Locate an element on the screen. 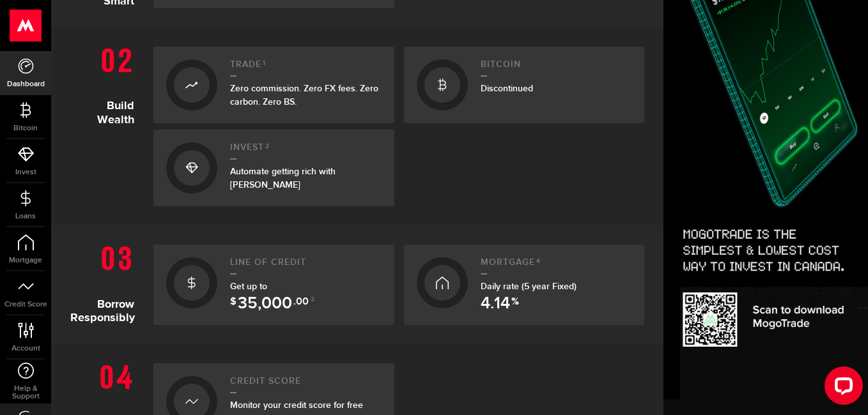 The width and height of the screenshot is (868, 415). h2: Invest is located at coordinates (305, 151).